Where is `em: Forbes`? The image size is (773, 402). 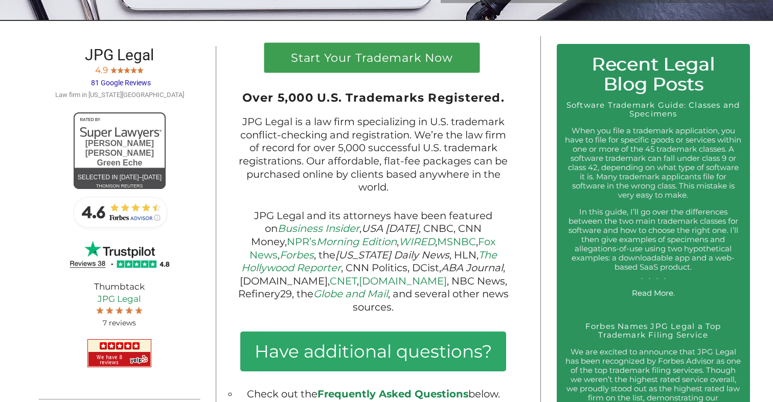
em: Forbes is located at coordinates (296, 255).